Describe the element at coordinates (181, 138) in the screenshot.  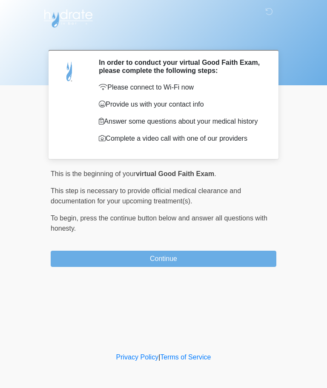
I see `p: Complete a video call with one of our providers` at that location.